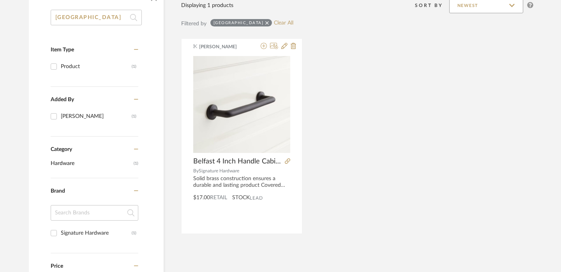 Image resolution: width=561 pixels, height=272 pixels. I want to click on div: Signature Hardware, so click(96, 233).